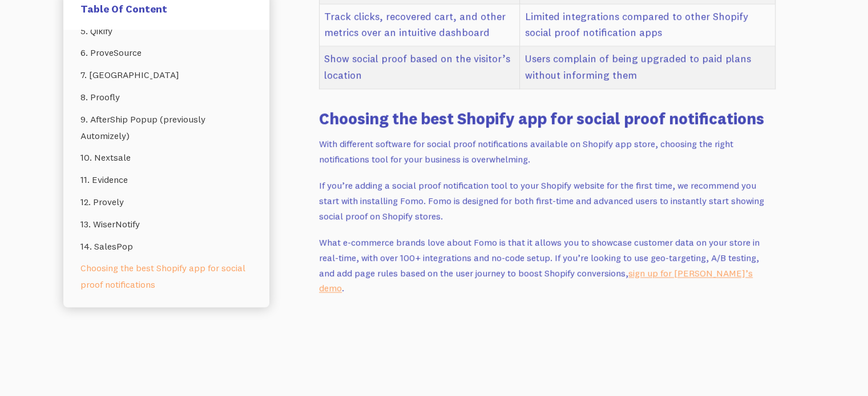 The width and height of the screenshot is (868, 396). I want to click on a: 10. Nextsale, so click(166, 159).